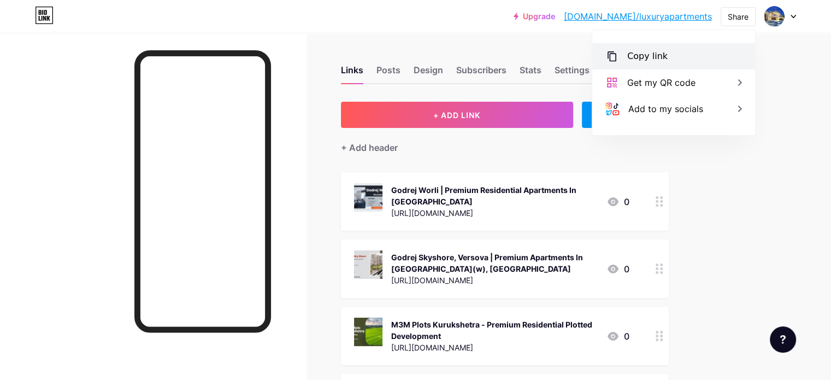 This screenshot has width=831, height=380. What do you see at coordinates (428, 73) in the screenshot?
I see `div: Design` at bounding box center [428, 73].